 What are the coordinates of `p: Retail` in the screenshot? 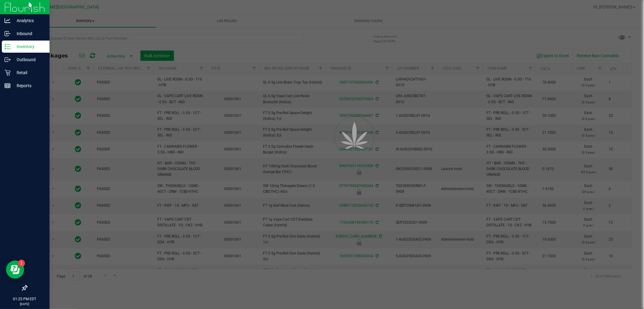 It's located at (29, 72).